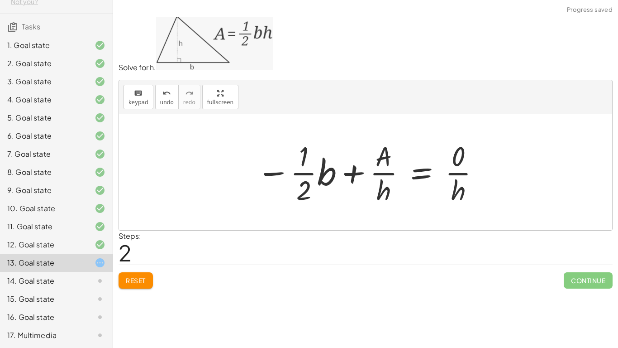 The width and height of the screenshot is (618, 348). What do you see at coordinates (43, 244) in the screenshot?
I see `div: 12. Goal state` at bounding box center [43, 244].